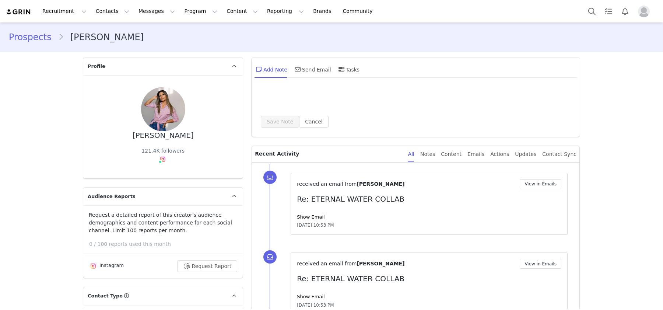  Describe the element at coordinates (452, 154) in the screenshot. I see `div: Content` at that location.